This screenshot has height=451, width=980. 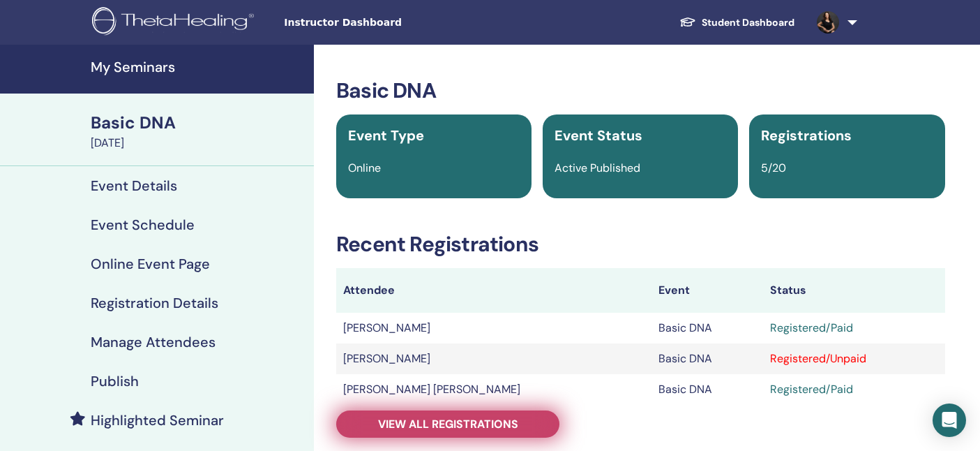 What do you see at coordinates (448, 424) in the screenshot?
I see `a: View all registrations` at bounding box center [448, 424].